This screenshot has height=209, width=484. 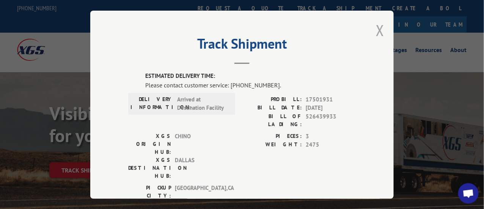 I want to click on label: BILL DATE:, so click(x=272, y=108).